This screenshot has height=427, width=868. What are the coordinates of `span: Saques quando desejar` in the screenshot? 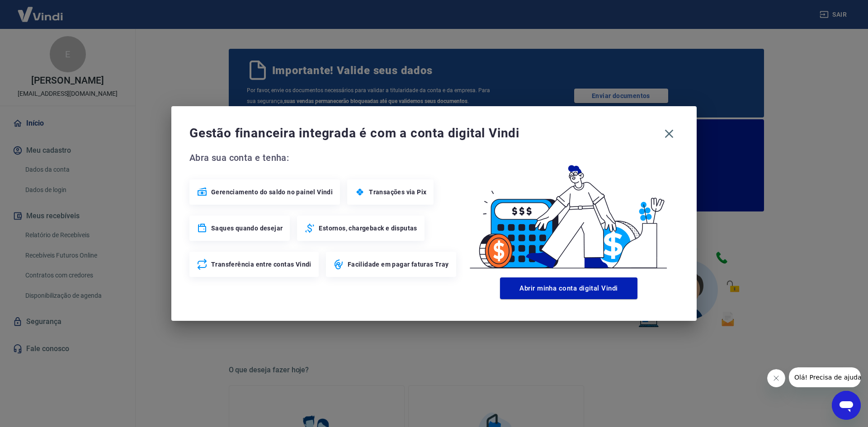 It's located at (247, 228).